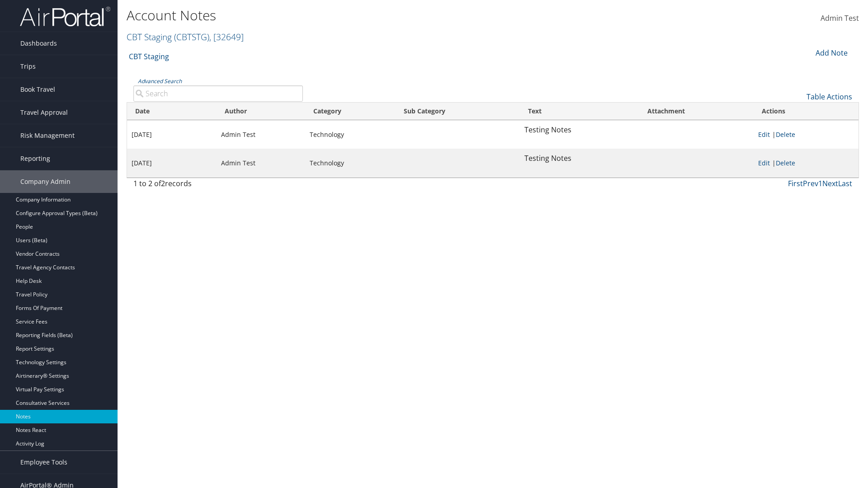 The width and height of the screenshot is (868, 488). What do you see at coordinates (28, 66) in the screenshot?
I see `span: Trips` at bounding box center [28, 66].